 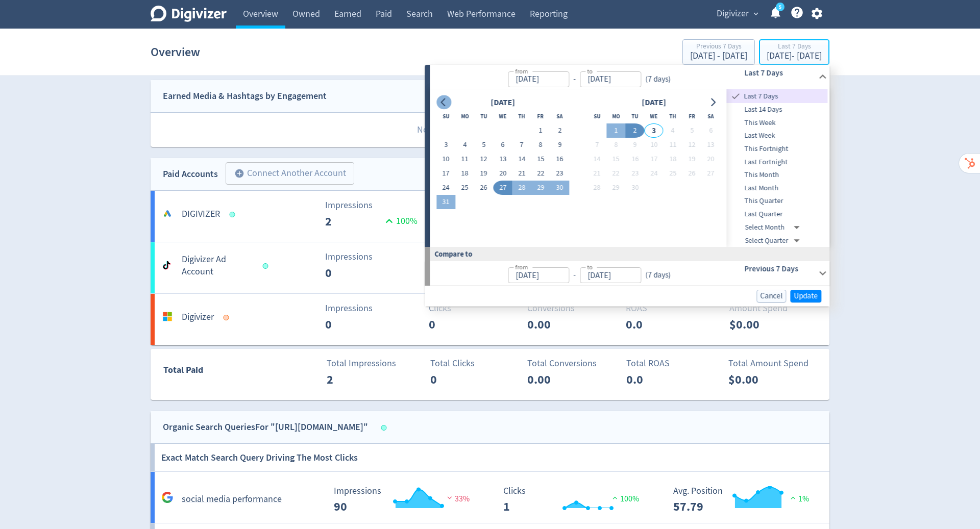 I want to click on div: Select Month, so click(x=774, y=227).